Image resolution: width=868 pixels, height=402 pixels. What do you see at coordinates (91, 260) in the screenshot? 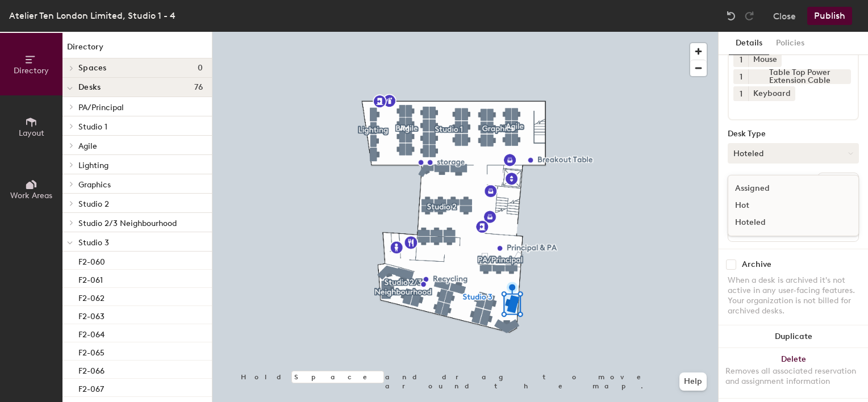
I see `p: F2-060` at bounding box center [91, 260].